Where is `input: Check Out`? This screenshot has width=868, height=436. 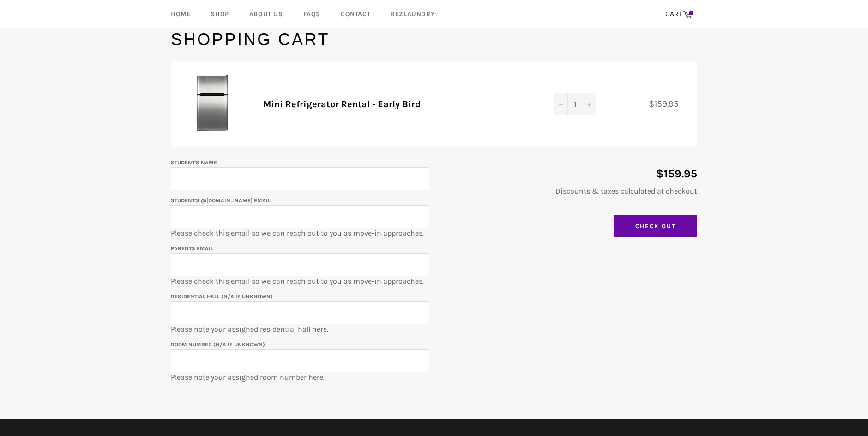
input: Check Out is located at coordinates (656, 226).